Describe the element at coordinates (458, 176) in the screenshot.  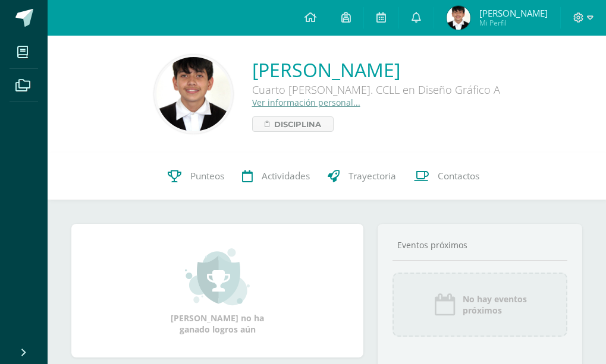
I see `span: Contactos` at that location.